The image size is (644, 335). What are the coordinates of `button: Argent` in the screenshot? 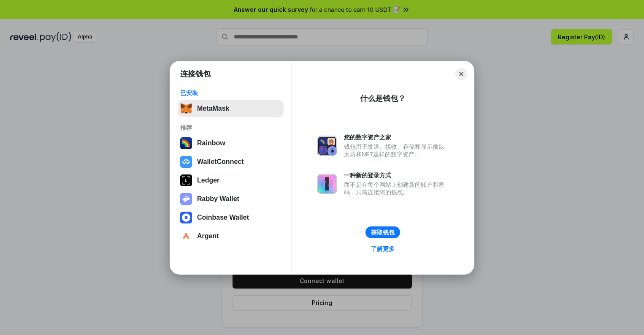 It's located at (230, 236).